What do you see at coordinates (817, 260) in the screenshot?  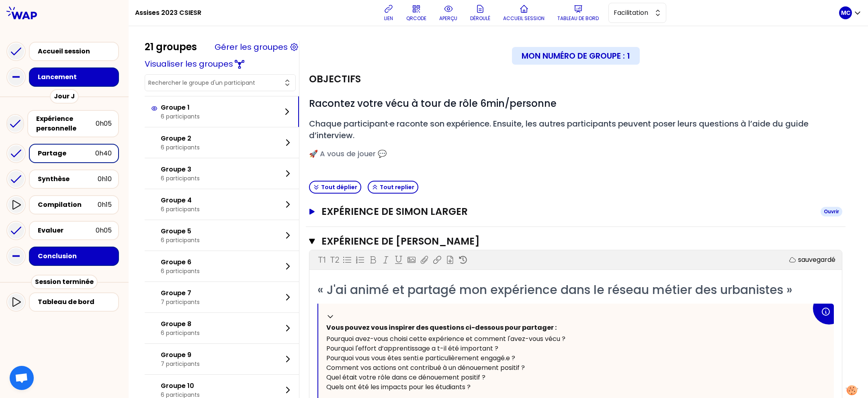 I see `p: sauvegardé` at bounding box center [817, 260].